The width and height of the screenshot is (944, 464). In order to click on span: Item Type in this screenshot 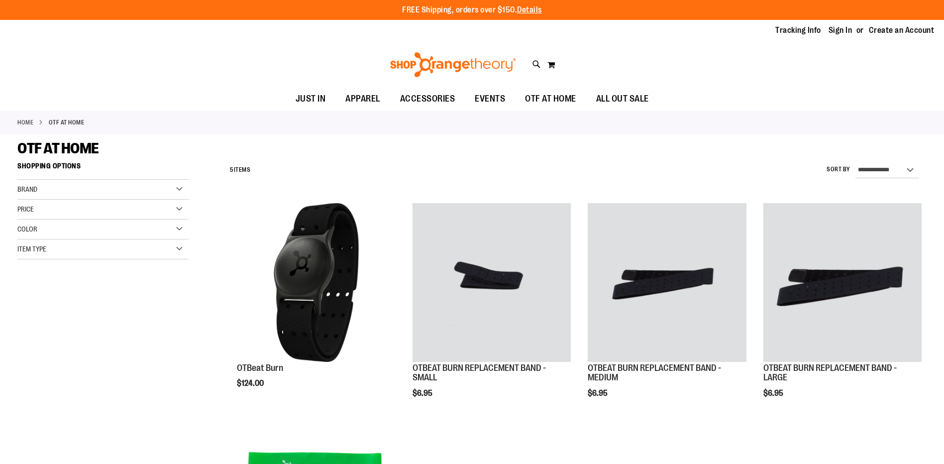, I will do `click(32, 249)`.